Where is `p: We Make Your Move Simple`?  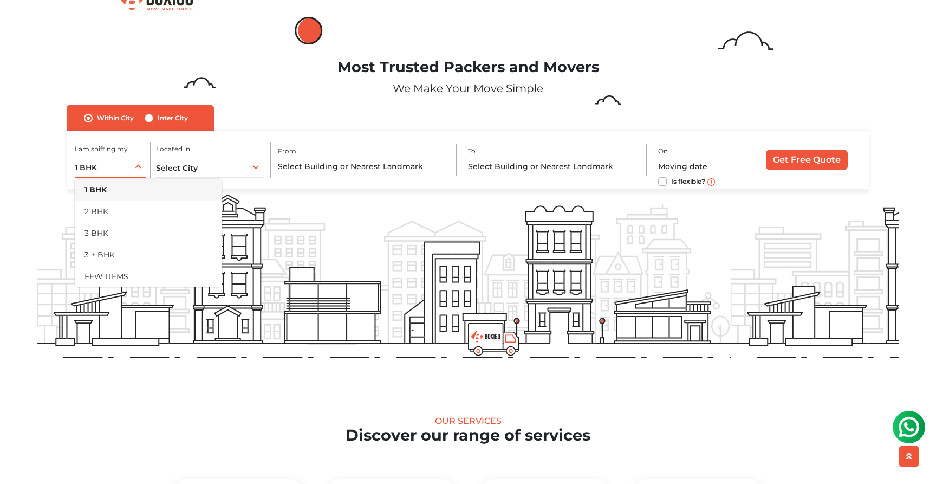
p: We Make Your Move Simple is located at coordinates (468, 88).